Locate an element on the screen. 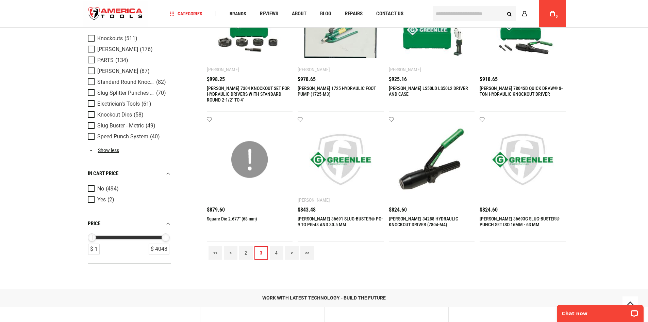 Image resolution: width=648 pixels, height=322 pixels. span: Knockout Dies is located at coordinates (115, 115).